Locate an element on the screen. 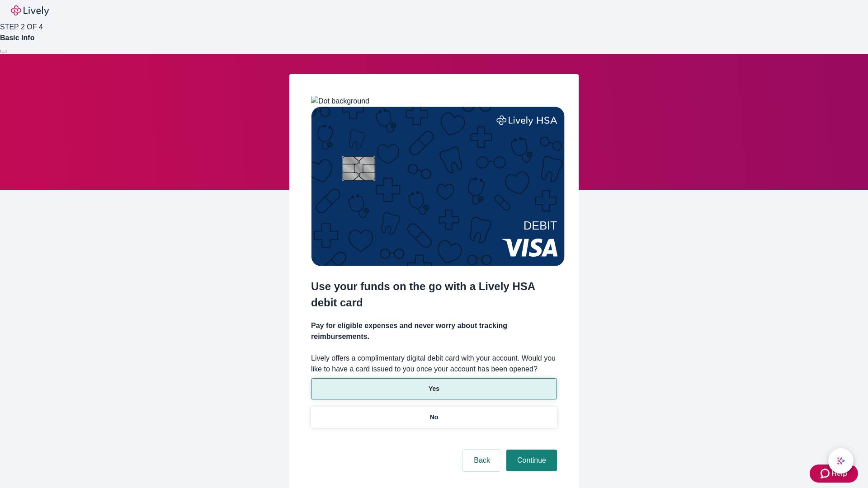 The image size is (868, 488). span: Help is located at coordinates (839, 473).